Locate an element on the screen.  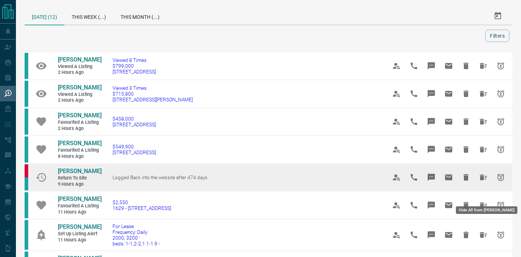
span: Return to Site is located at coordinates (80, 178).